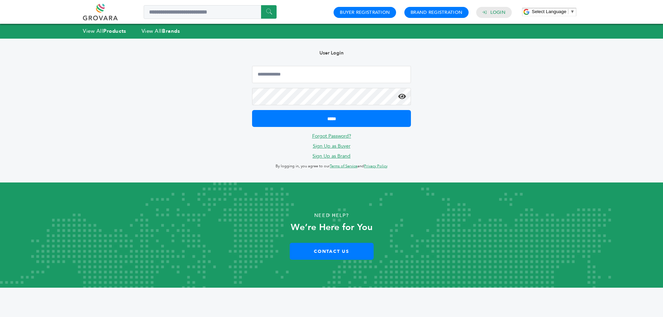 The image size is (663, 317). Describe the element at coordinates (105, 31) in the screenshot. I see `a: View AllProducts` at that location.